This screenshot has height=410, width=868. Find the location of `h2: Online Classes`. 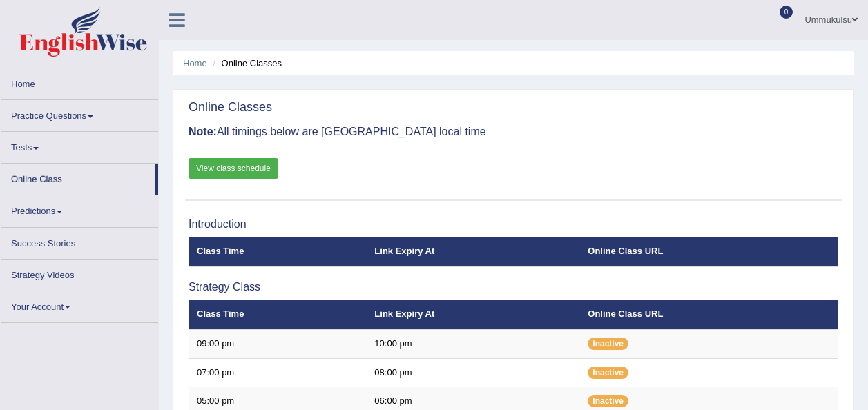

h2: Online Classes is located at coordinates (230, 107).